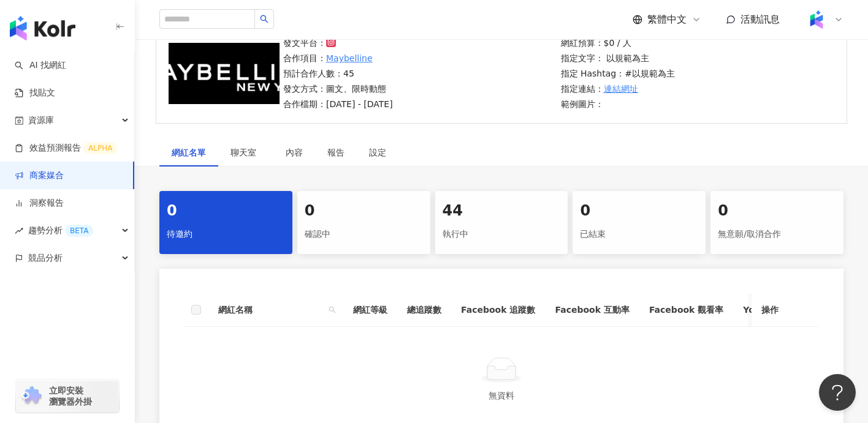 Image resolution: width=868 pixels, height=423 pixels. Describe the element at coordinates (378, 152) in the screenshot. I see `div: 設定` at that location.